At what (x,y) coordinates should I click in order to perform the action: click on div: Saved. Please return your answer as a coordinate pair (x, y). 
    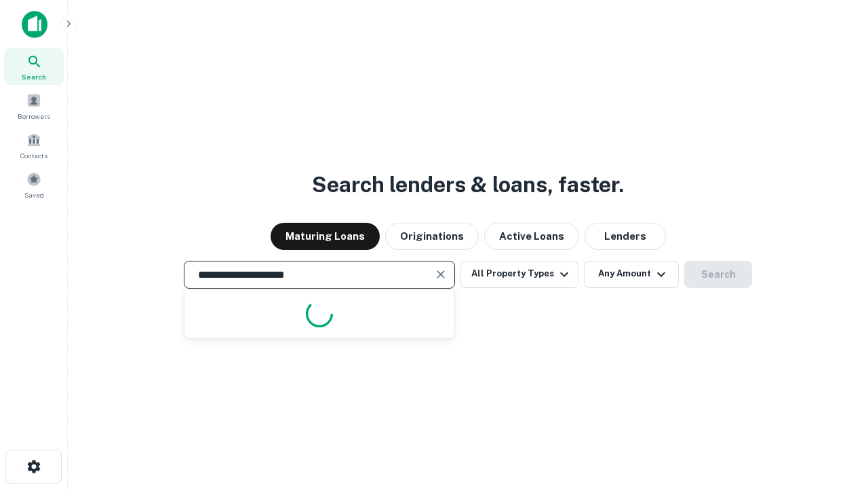
    Looking at the image, I should click on (34, 185).